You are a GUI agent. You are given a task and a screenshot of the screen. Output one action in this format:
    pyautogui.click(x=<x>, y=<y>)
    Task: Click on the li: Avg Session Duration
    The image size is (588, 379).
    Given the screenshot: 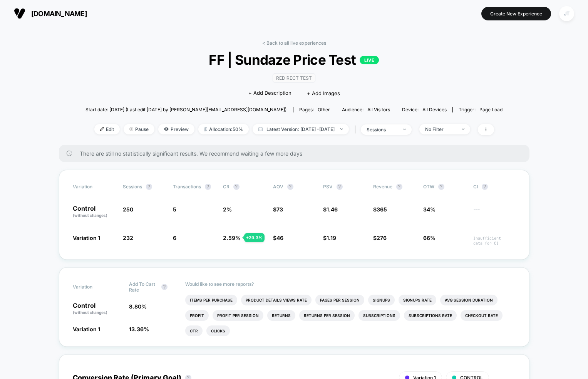 What is the action you would take?
    pyautogui.click(x=469, y=300)
    